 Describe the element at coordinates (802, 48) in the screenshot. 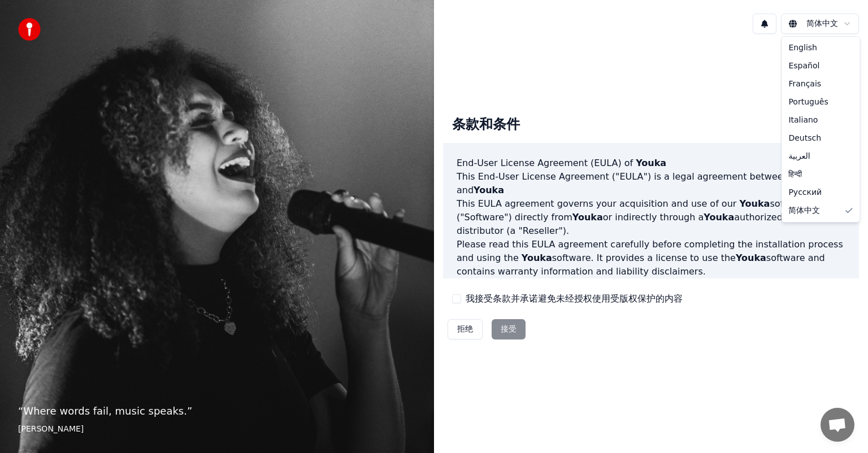

I see `span: English` at that location.